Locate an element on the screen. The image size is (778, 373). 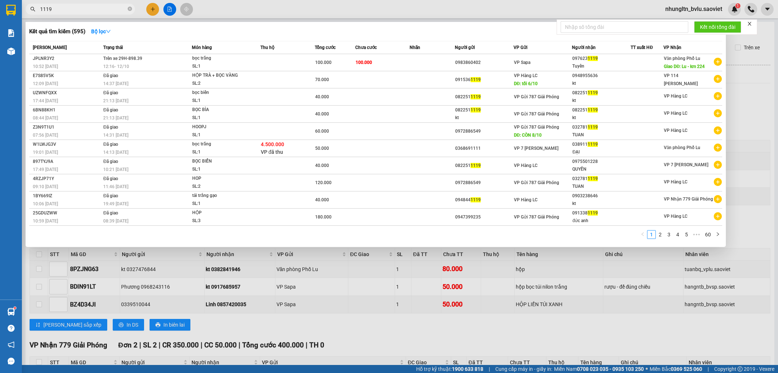
span: search is located at coordinates (33, 9).